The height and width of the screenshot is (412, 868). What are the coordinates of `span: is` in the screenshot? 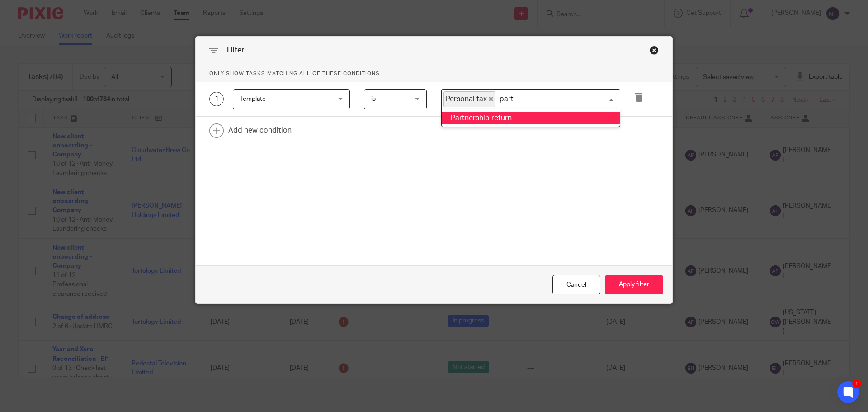 It's located at (374, 99).